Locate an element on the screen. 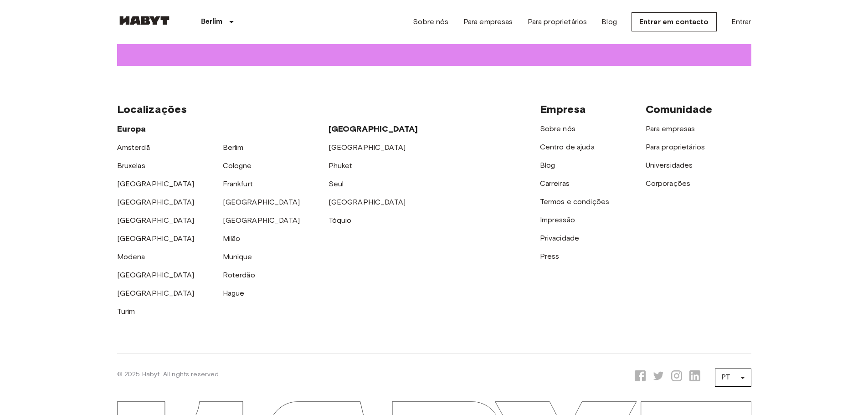  span: Empresa is located at coordinates (563, 109).